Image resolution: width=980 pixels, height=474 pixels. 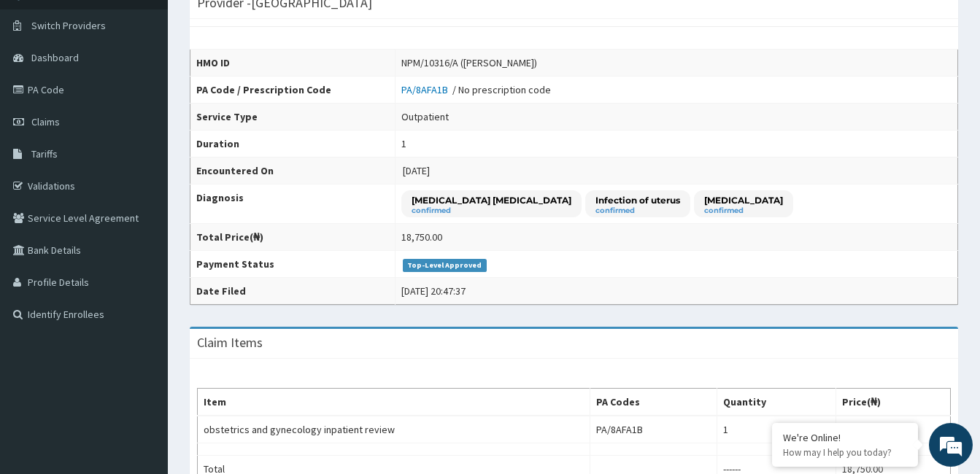 I want to click on th: PA Codes, so click(x=653, y=403).